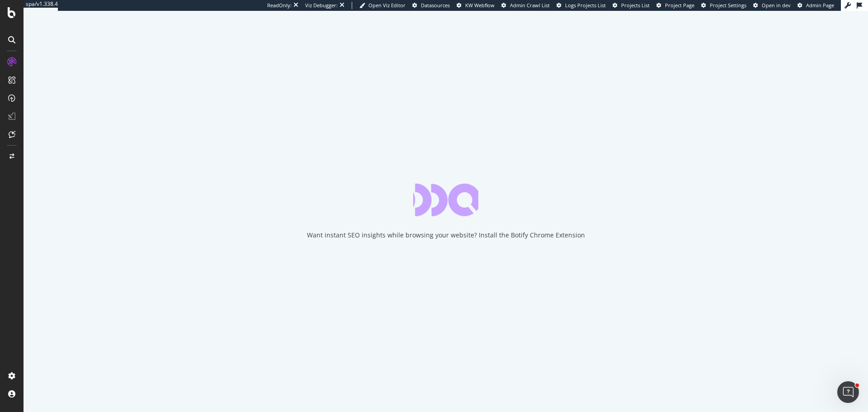 The height and width of the screenshot is (412, 868). What do you see at coordinates (436, 5) in the screenshot?
I see `span: Datasources` at bounding box center [436, 5].